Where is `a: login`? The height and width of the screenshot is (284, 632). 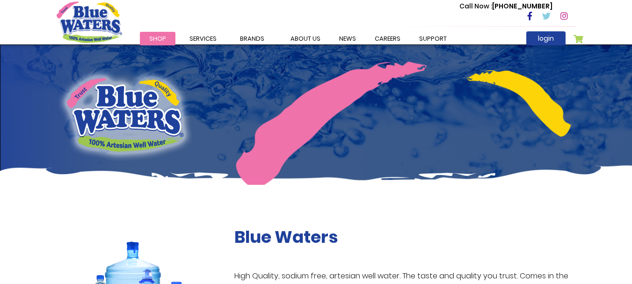
a: login is located at coordinates (546, 38).